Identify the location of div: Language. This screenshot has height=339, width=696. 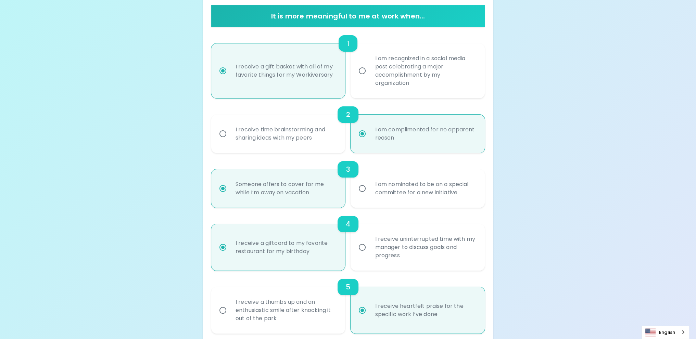
(665, 332).